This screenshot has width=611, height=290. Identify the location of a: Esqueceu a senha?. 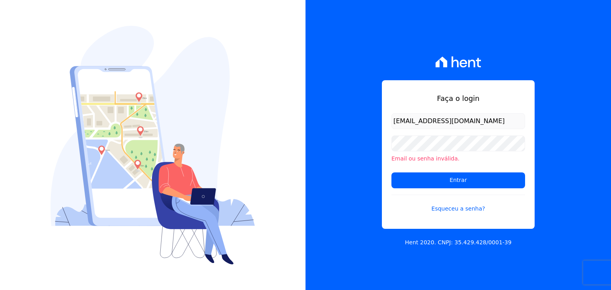
(458, 204).